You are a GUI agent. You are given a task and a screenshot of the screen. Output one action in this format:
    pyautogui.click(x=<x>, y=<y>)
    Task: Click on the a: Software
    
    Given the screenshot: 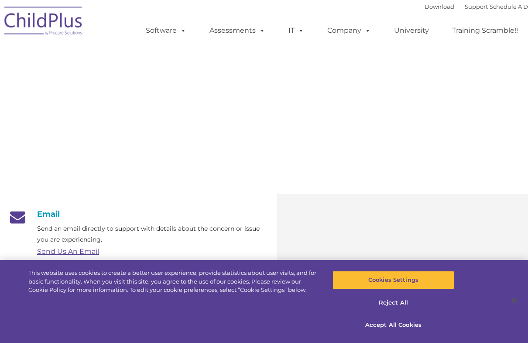 What is the action you would take?
    pyautogui.click(x=166, y=31)
    